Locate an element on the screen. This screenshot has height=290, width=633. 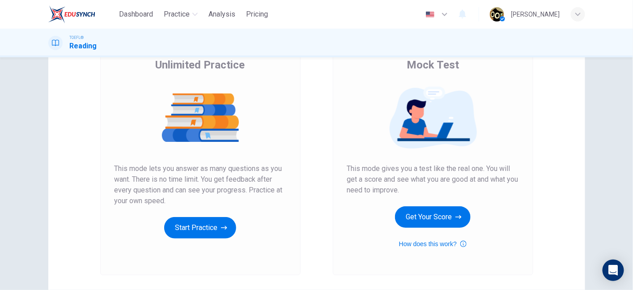
span: This mode gives you a test like the real one. You will get a score and see what you are good at a... is located at coordinates (433, 179).